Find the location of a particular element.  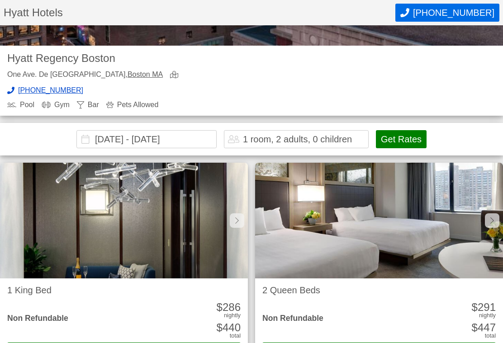

h2: Hyatt Regency Boston is located at coordinates (126, 58).